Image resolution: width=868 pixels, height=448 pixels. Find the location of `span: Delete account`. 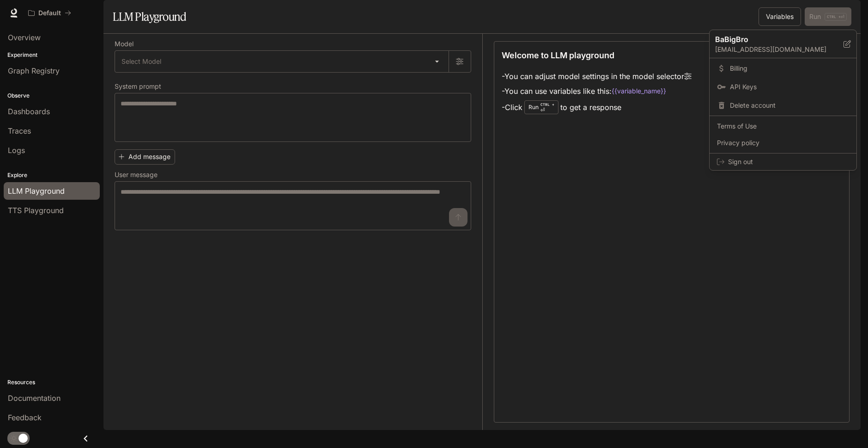

span: Delete account is located at coordinates (789, 105).